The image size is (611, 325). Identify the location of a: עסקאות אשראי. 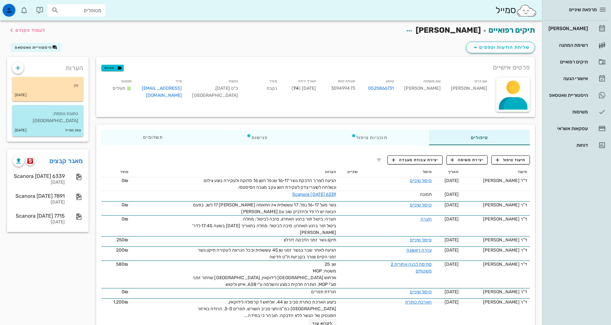
(576, 129).